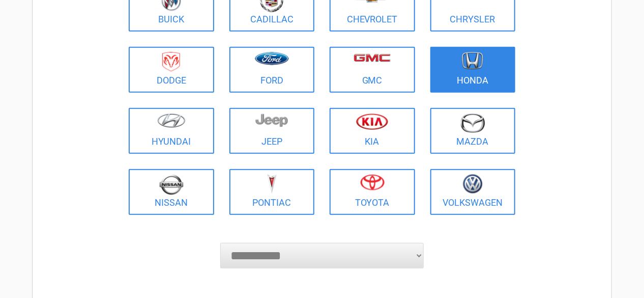  Describe the element at coordinates (272, 184) in the screenshot. I see `img: pontiac` at that location.